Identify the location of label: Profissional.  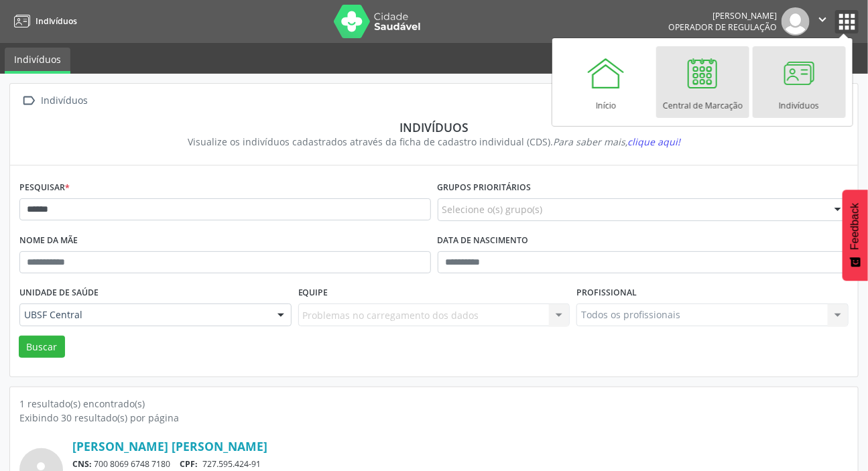
(607, 293).